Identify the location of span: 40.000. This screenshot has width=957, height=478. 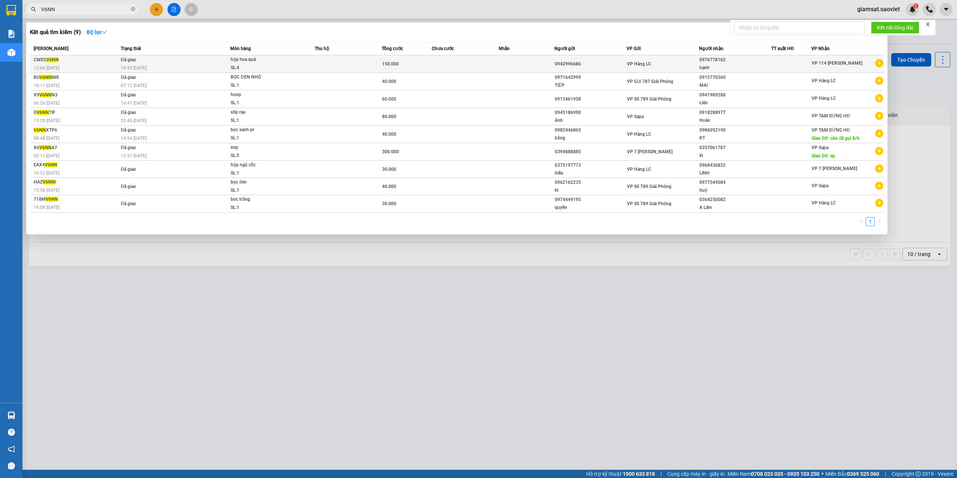
(389, 186).